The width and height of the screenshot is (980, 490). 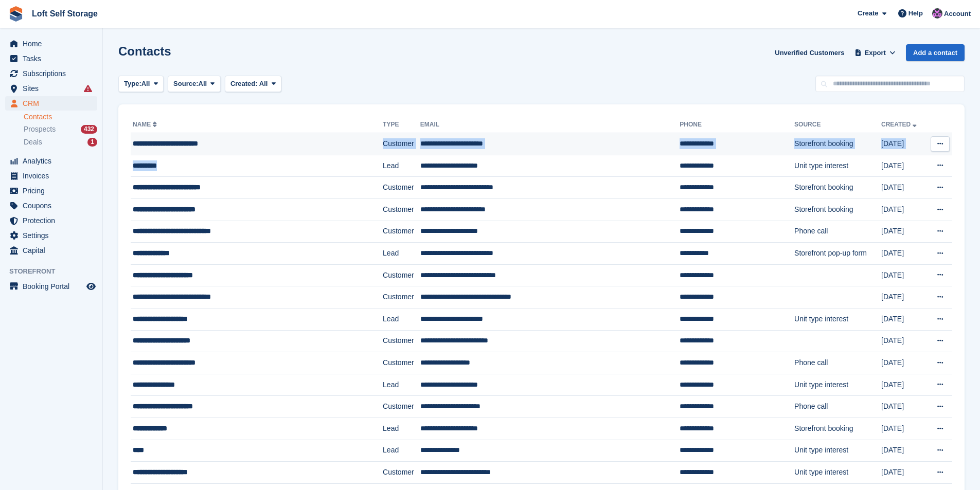 I want to click on span: Create, so click(x=868, y=13).